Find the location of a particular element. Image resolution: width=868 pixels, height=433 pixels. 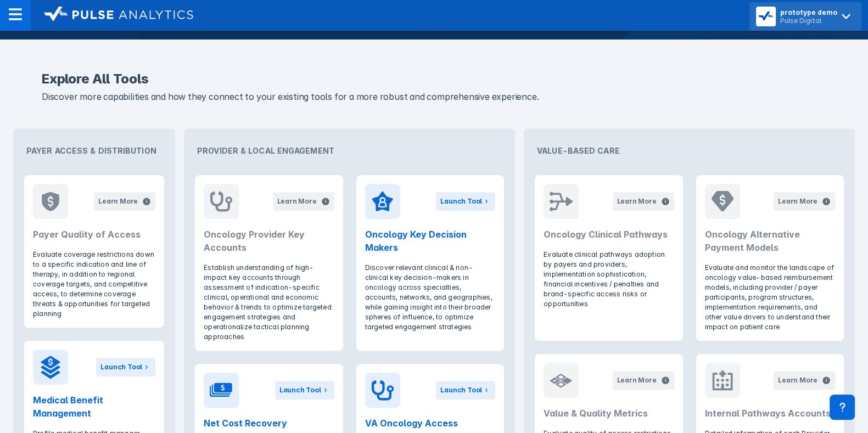

p: Establish understanding of high-impact key accounts through assessment of indication-specific cli... is located at coordinates (269, 302).